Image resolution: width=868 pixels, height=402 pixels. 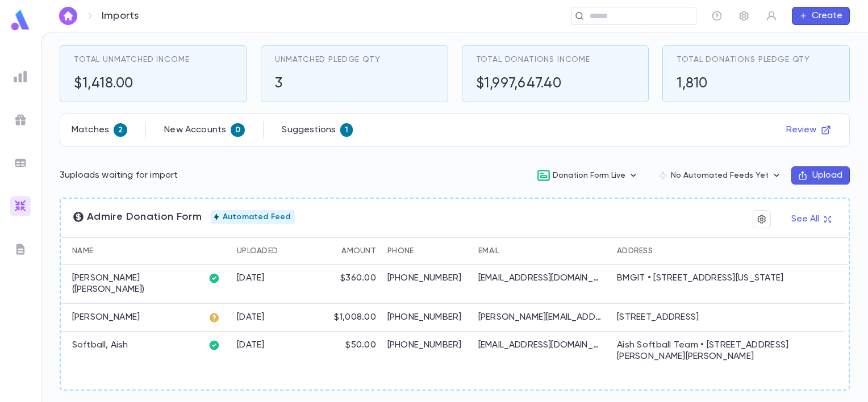 What do you see at coordinates (308, 130) in the screenshot?
I see `p: Suggestions` at bounding box center [308, 130].